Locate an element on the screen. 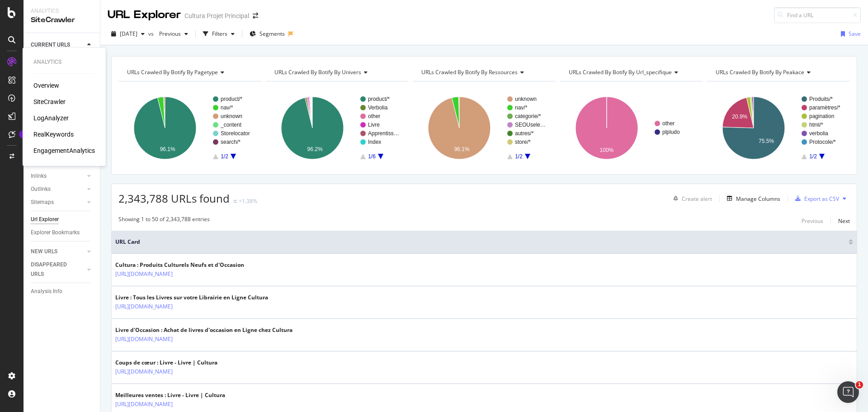 This screenshot has height=412, width=868. a: Analysis Info is located at coordinates (62, 292).